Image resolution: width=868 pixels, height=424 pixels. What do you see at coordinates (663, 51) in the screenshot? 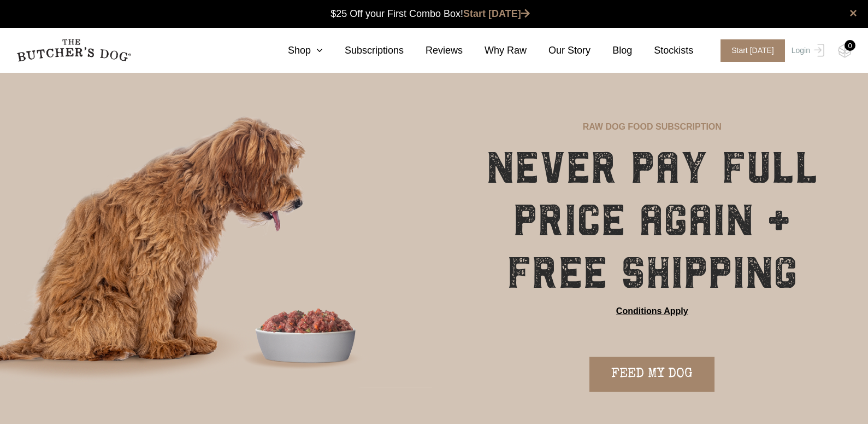
I see `a: Stockists` at bounding box center [663, 51].